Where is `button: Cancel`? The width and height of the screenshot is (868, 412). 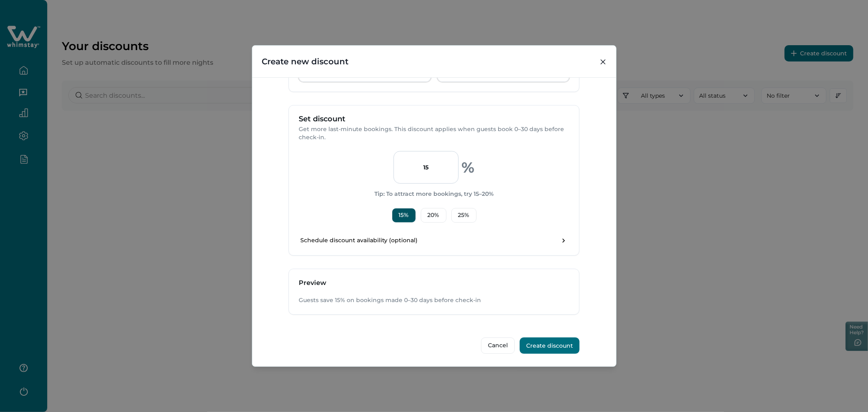
button: Cancel is located at coordinates (498, 346).